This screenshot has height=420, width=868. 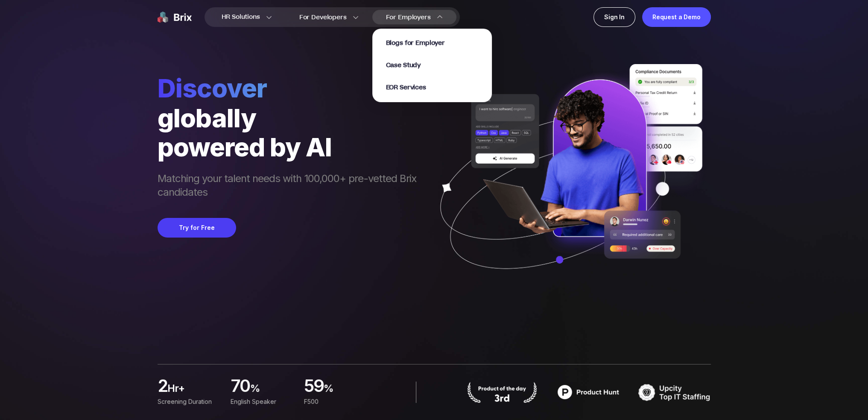 What do you see at coordinates (334, 402) in the screenshot?
I see `div: F500` at bounding box center [334, 402].